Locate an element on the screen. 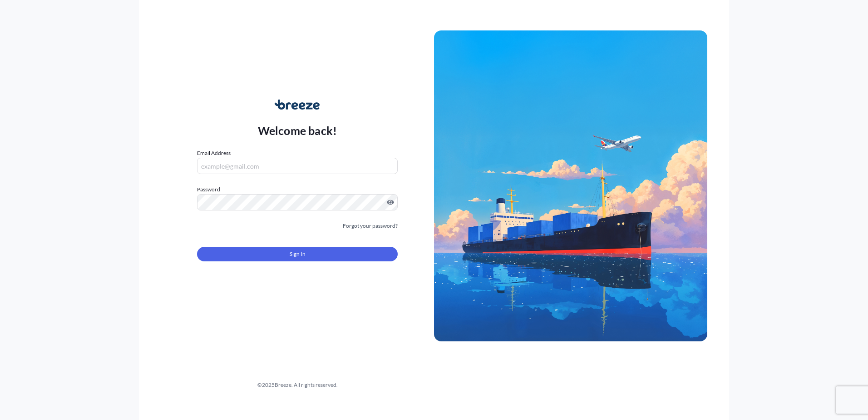  button: Show password is located at coordinates (391, 202).